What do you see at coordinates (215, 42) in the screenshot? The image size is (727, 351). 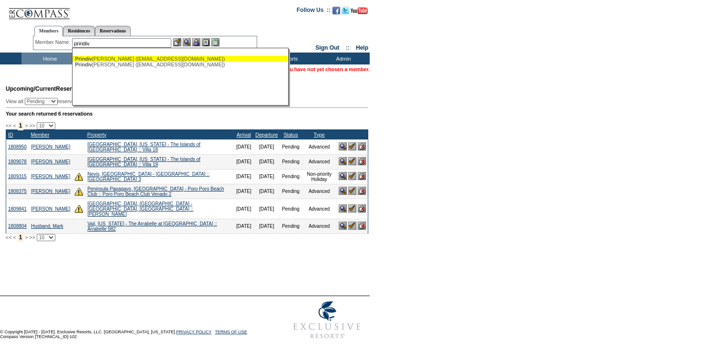 I see `img: b_calculator.gif` at bounding box center [215, 42].